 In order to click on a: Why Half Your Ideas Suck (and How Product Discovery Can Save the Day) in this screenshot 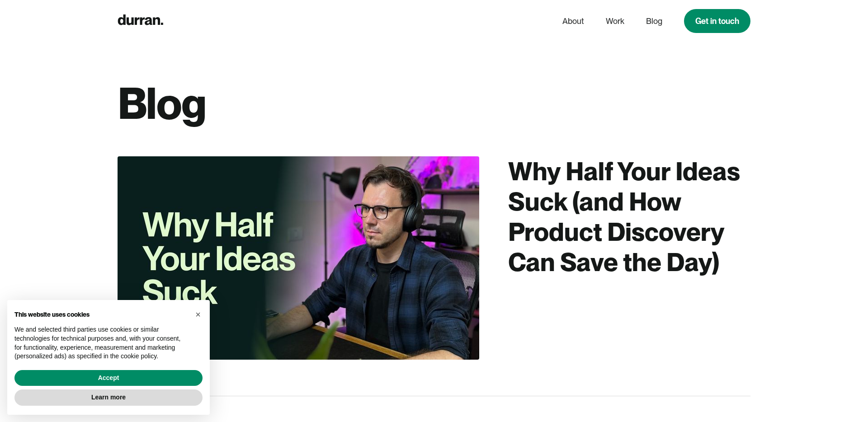, I will do `click(434, 258)`.